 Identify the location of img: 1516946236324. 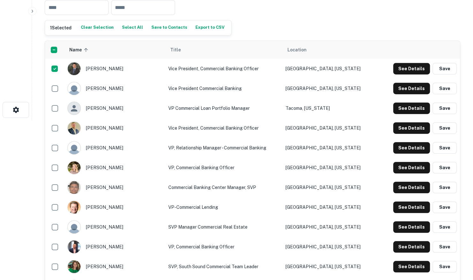
(74, 187).